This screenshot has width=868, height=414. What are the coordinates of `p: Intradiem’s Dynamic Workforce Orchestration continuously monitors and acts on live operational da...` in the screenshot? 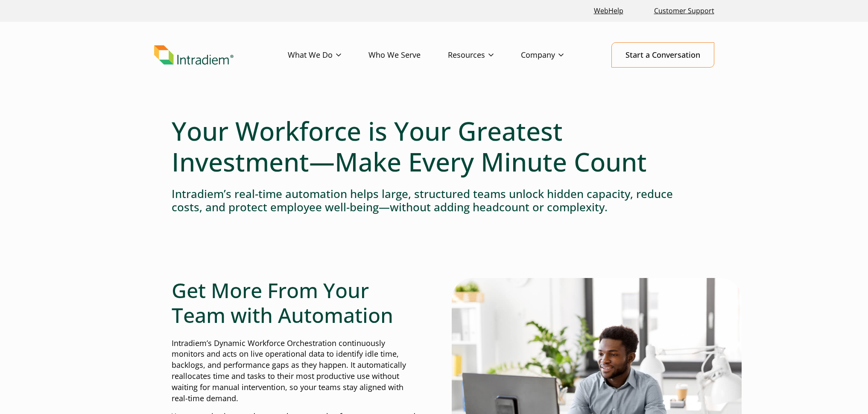 It's located at (294, 371).